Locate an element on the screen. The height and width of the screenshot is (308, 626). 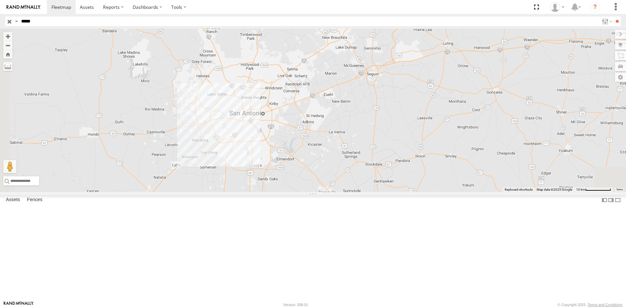
label: Search Filter Options is located at coordinates (606, 21).